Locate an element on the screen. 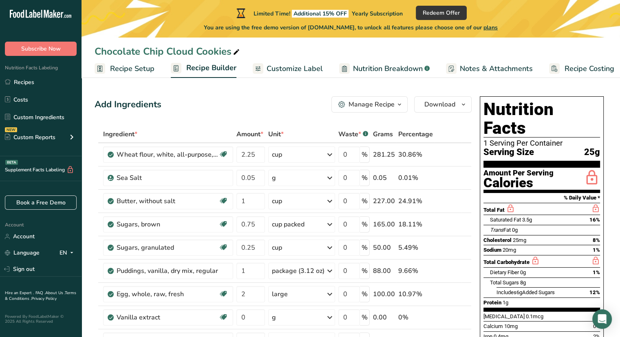 This screenshot has width=620, height=337. div: Calories is located at coordinates (518, 183).